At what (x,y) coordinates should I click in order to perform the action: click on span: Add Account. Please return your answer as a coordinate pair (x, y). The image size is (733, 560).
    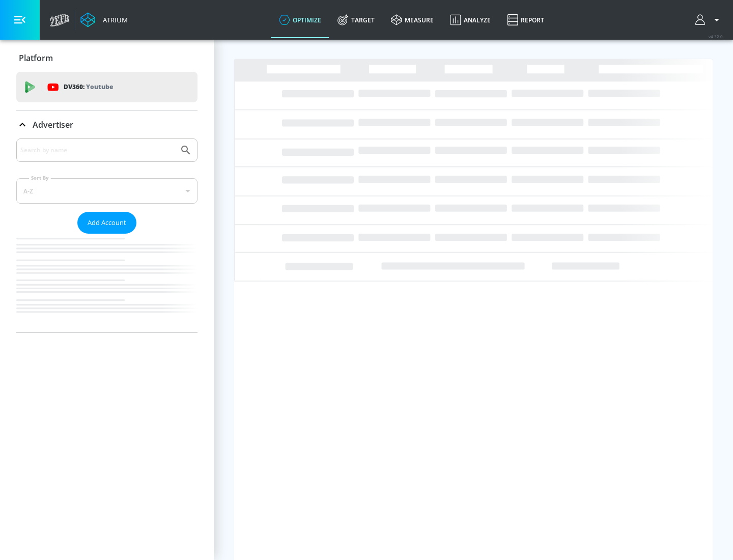
    Looking at the image, I should click on (107, 223).